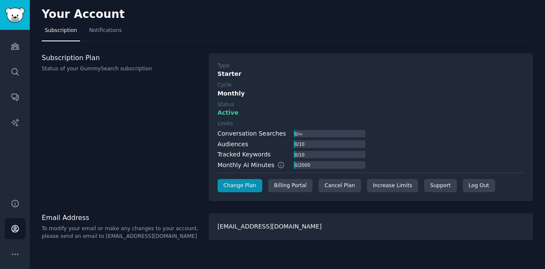 The image size is (545, 269). What do you see at coordinates (290, 186) in the screenshot?
I see `div: Billing Portal` at bounding box center [290, 186].